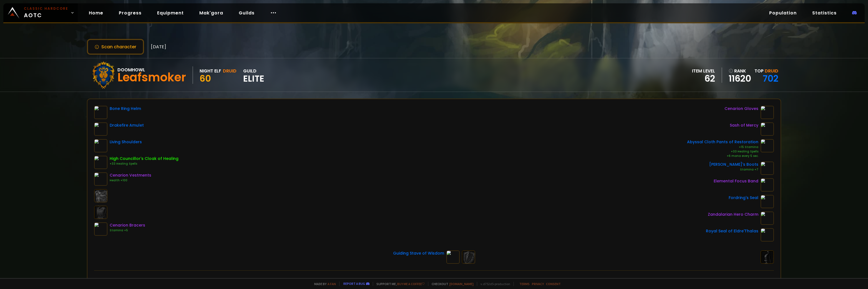  I want to click on div: Armor, so click(617, 281).